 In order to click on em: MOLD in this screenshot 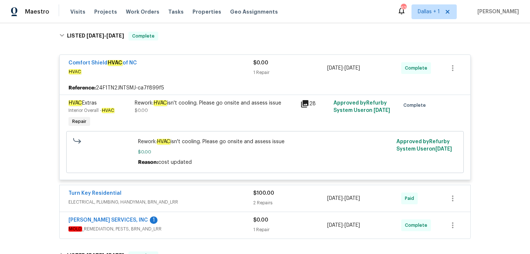, I will do `click(75, 229)`.